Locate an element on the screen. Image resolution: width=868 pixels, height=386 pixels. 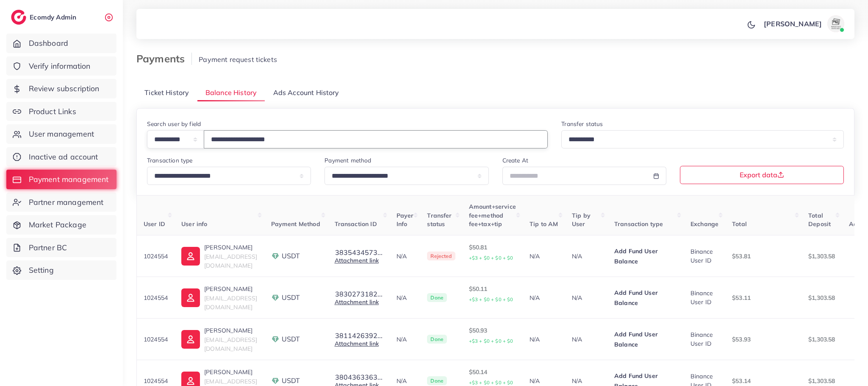
span: User info is located at coordinates (195, 223).